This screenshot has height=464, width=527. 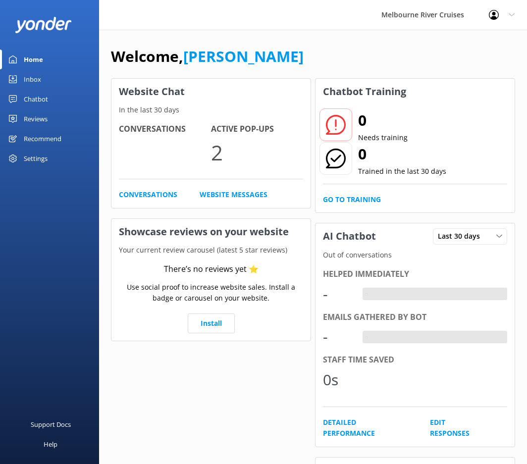 I want to click on div: There’s no reviews yet ⭐, so click(x=211, y=269).